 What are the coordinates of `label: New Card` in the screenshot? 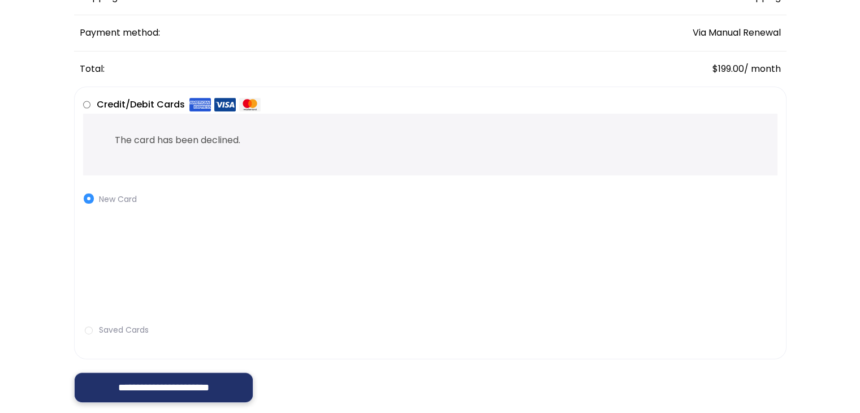 It's located at (430, 199).